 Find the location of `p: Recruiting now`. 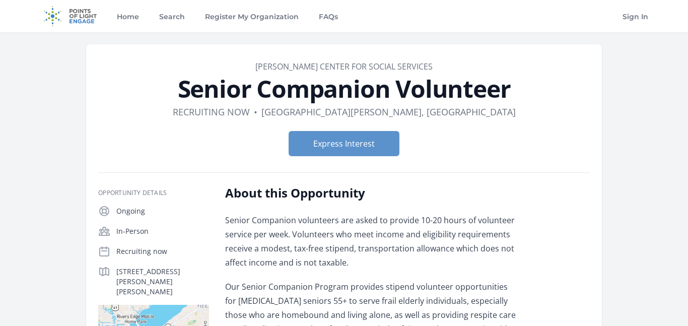

p: Recruiting now is located at coordinates (163, 251).